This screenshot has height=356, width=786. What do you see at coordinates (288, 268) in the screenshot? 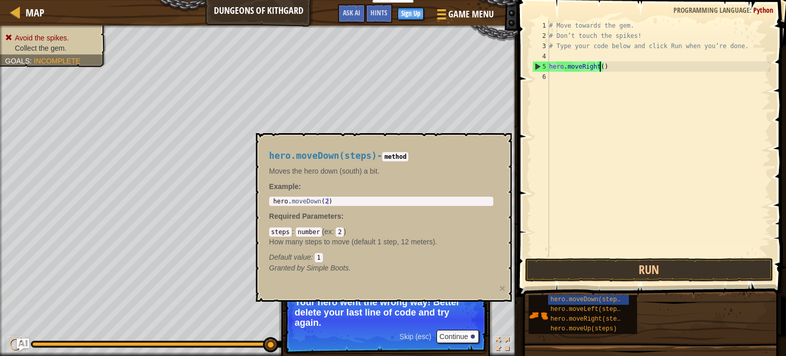
I see `span: Granted by` at bounding box center [288, 268].